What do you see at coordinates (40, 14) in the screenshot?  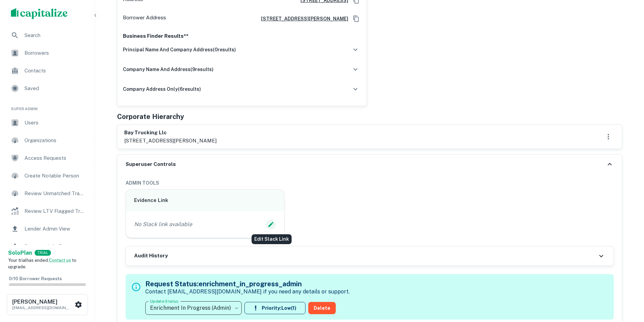 I see `img: capitalize-logo.png` at bounding box center [40, 14].